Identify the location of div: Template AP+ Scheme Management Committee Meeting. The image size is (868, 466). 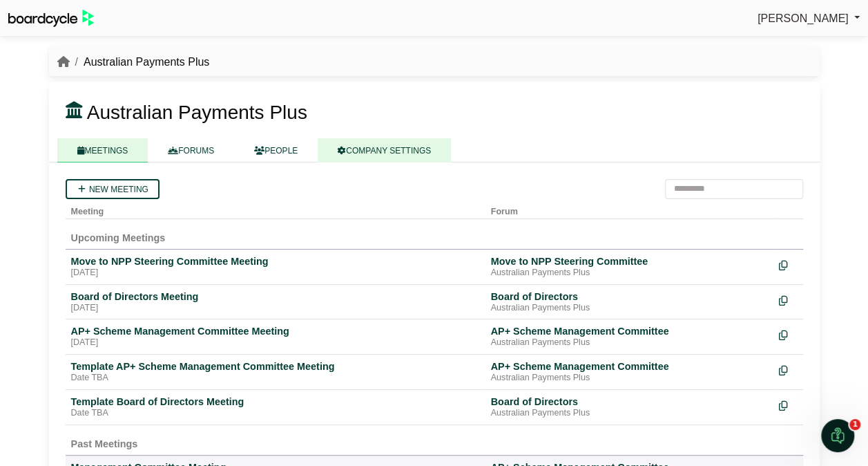
(276, 366).